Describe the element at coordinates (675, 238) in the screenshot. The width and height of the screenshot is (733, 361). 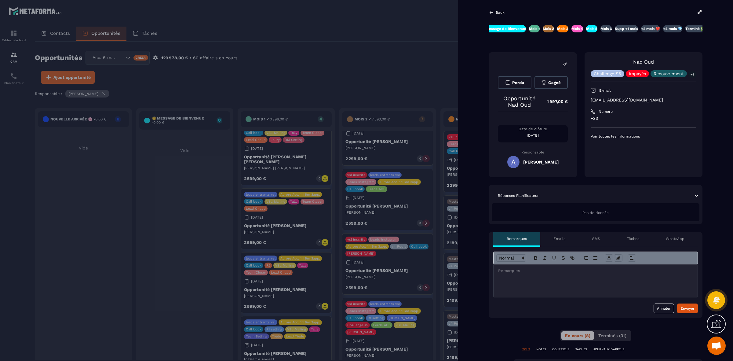
I see `p: WhatsApp` at that location.